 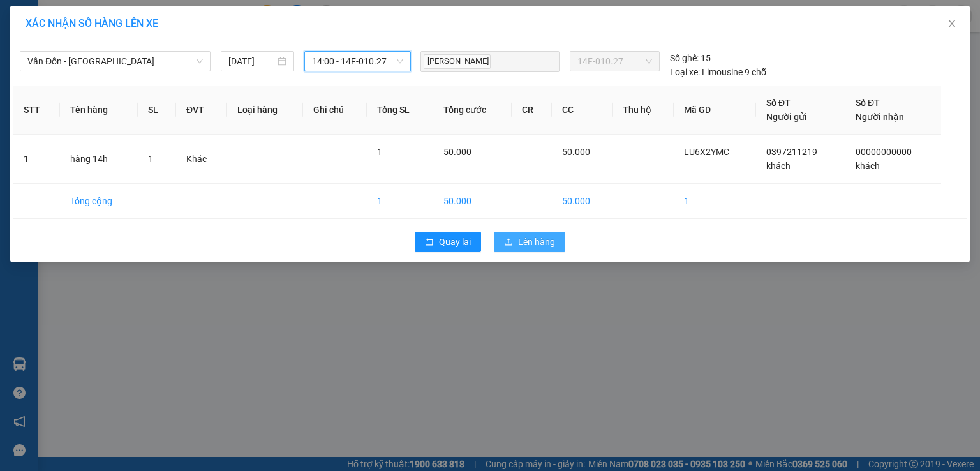 I want to click on span: close, so click(x=952, y=24).